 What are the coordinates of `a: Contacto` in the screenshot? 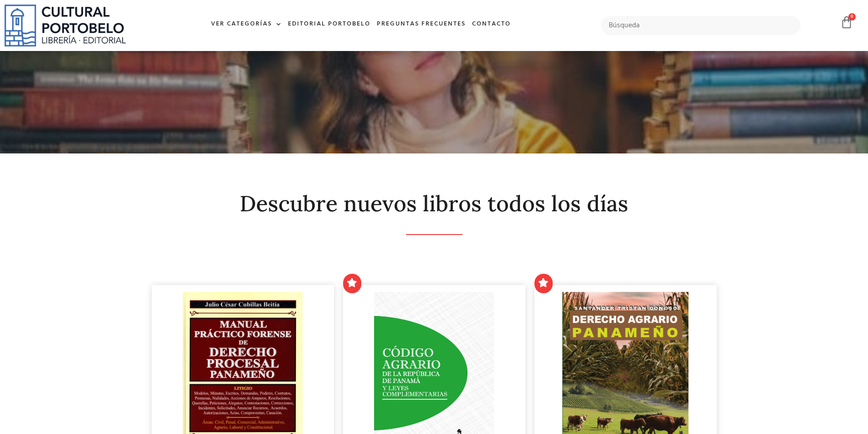 It's located at (491, 24).